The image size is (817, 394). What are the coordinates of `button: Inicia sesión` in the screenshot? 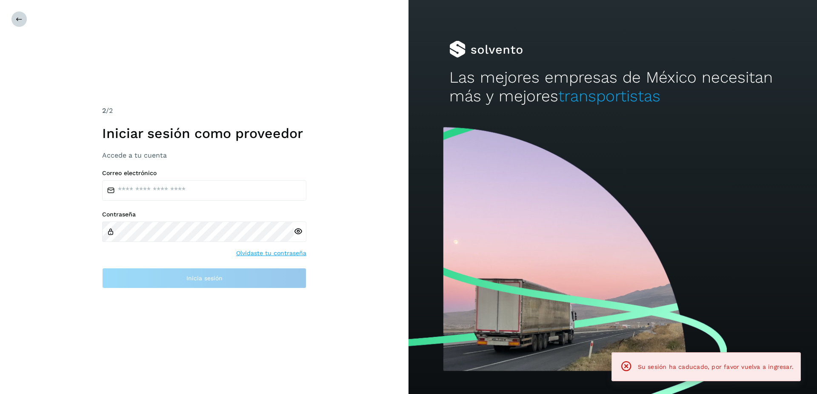 It's located at (204, 278).